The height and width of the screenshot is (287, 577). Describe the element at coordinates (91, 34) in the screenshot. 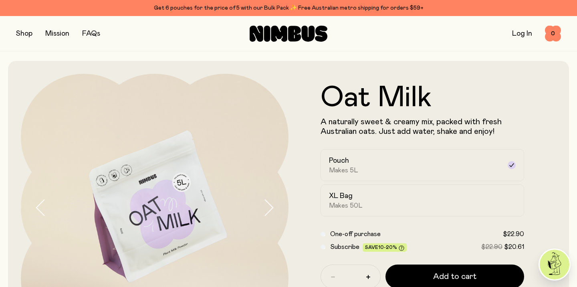

I see `a: FAQs` at that location.